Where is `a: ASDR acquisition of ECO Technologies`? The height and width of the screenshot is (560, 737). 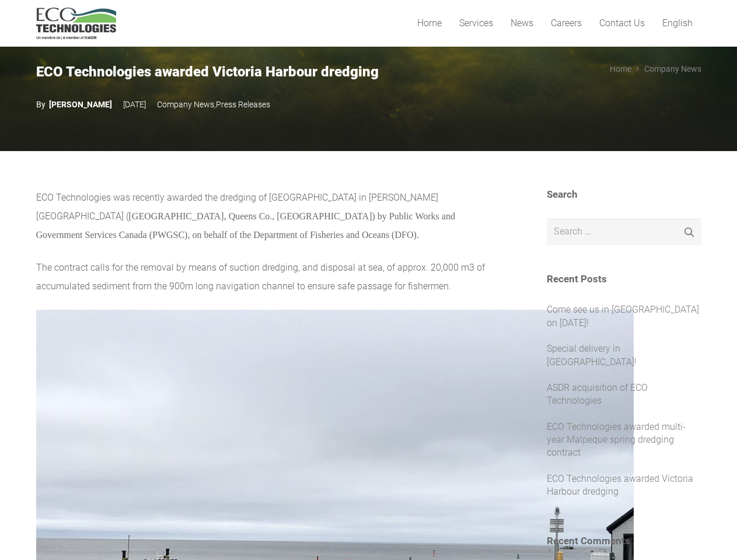
a: ASDR acquisition of ECO Technologies is located at coordinates (597, 394).